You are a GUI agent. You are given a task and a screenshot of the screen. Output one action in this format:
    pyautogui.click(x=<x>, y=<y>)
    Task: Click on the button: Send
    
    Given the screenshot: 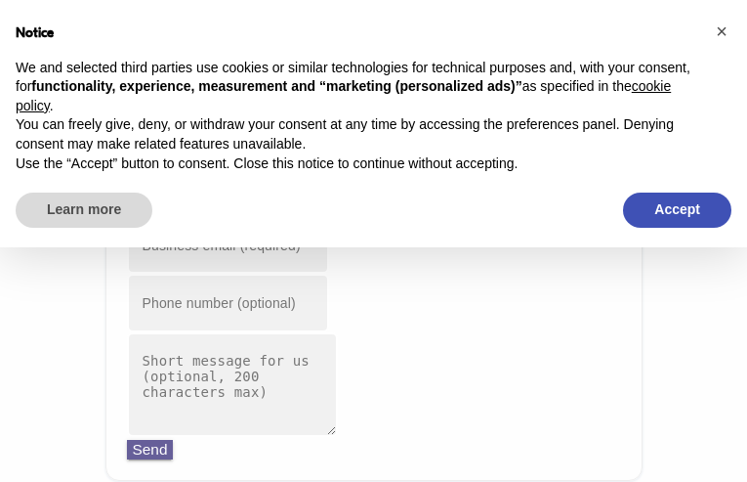 What is the action you would take?
    pyautogui.click(x=150, y=449)
    